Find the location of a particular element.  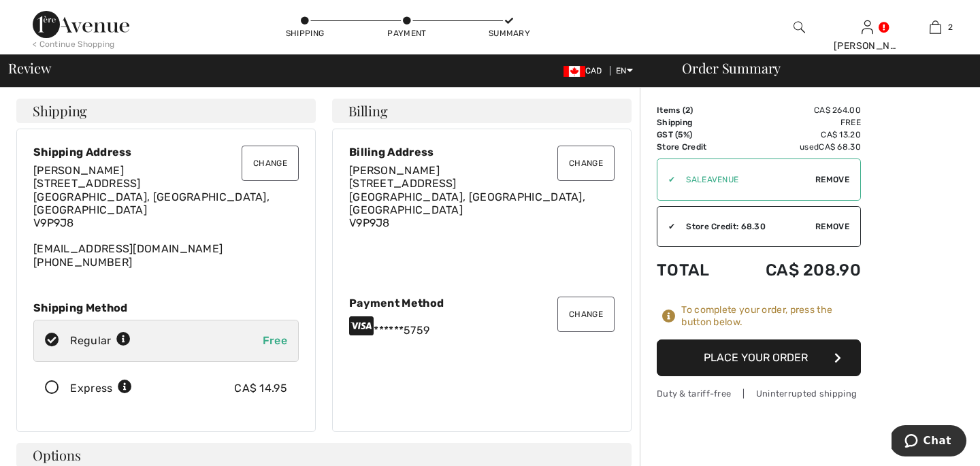

span: EN is located at coordinates (623, 71).